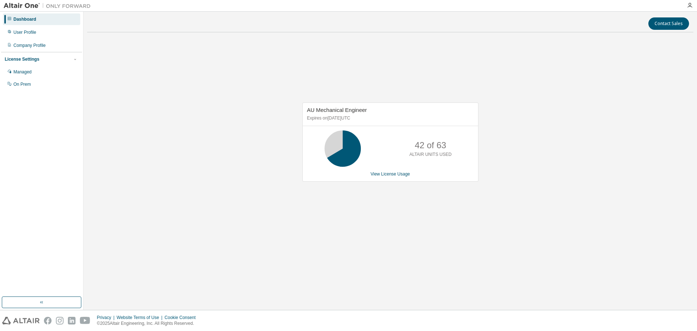  I want to click on div: Company Profile, so click(29, 45).